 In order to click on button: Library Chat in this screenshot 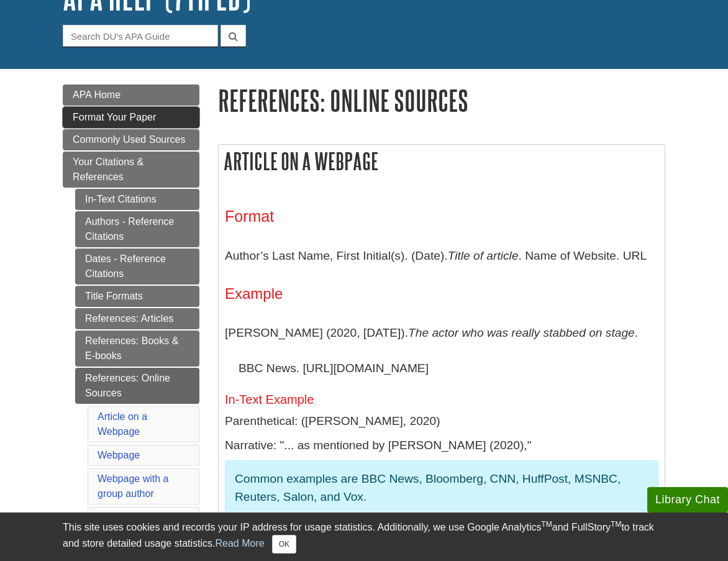, I will do `click(688, 499)`.